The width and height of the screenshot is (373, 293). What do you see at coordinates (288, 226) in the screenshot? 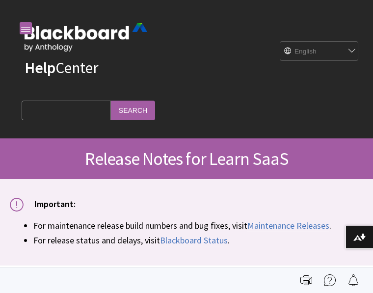
I see `a: Maintenance Releases` at bounding box center [288, 226].